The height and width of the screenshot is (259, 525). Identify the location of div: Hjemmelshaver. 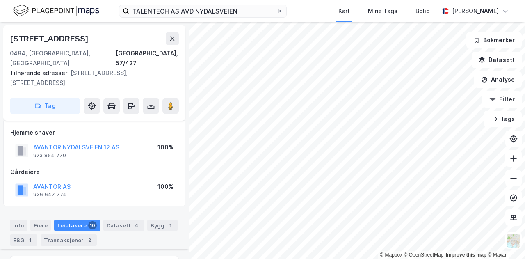
(94, 132).